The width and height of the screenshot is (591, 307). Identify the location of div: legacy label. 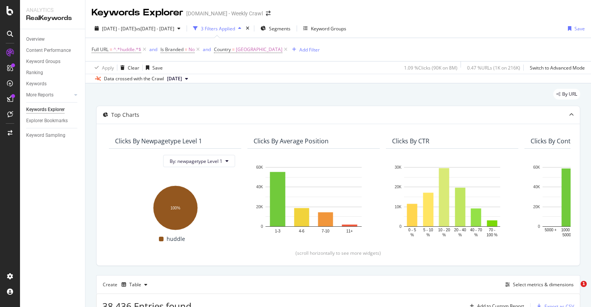
(567, 94).